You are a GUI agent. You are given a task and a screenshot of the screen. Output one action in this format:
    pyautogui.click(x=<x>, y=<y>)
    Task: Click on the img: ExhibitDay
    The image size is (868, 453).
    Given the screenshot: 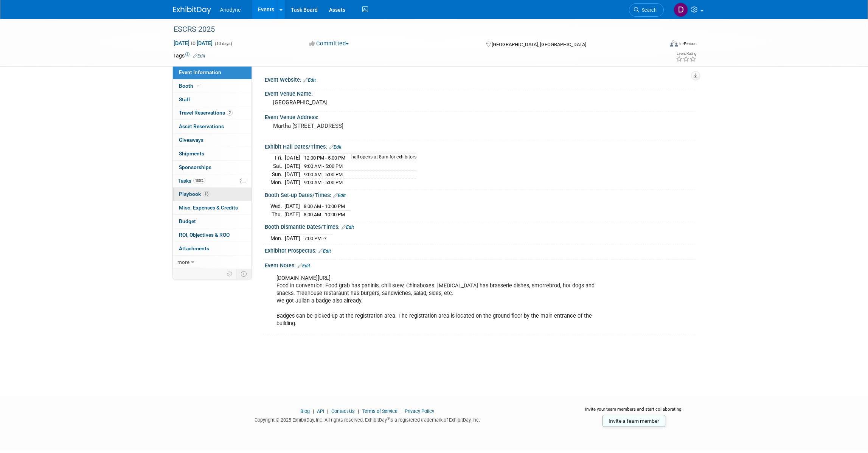 What is the action you would take?
    pyautogui.click(x=192, y=11)
    